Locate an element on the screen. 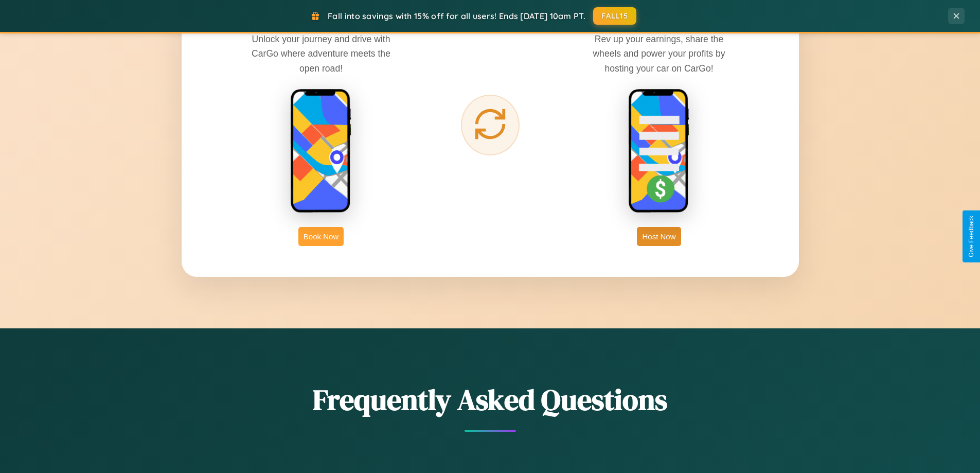  button: Book Now is located at coordinates (321, 236).